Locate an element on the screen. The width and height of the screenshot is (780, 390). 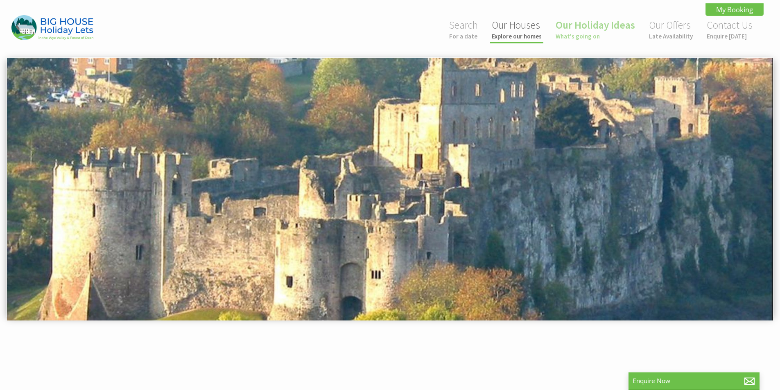
small: What's going on is located at coordinates (596, 36).